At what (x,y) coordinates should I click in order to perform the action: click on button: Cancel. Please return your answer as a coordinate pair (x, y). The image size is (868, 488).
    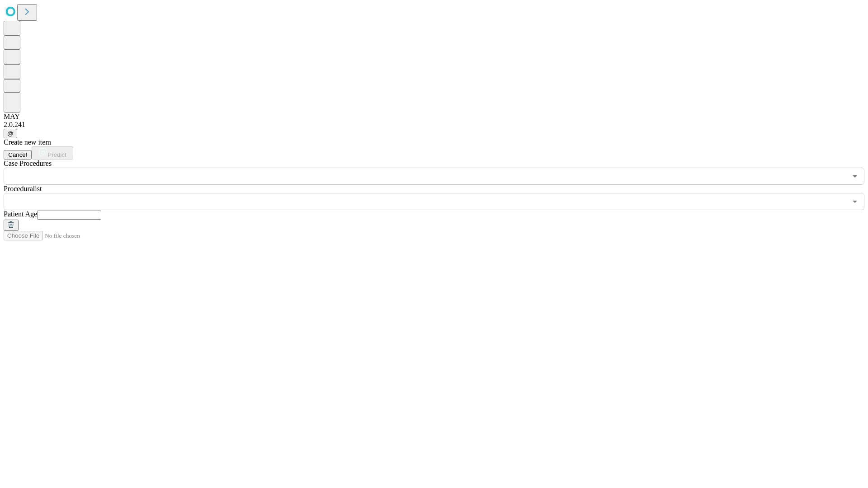
    Looking at the image, I should click on (18, 154).